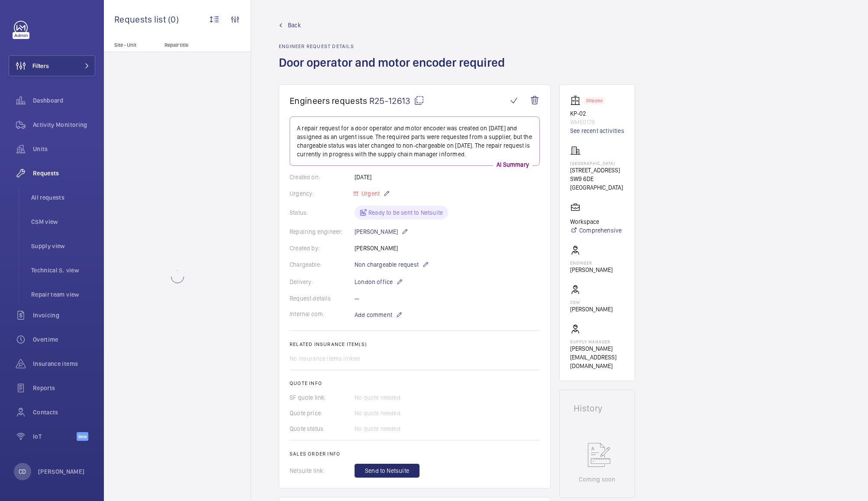 This screenshot has height=501, width=868. I want to click on h1: History, so click(597, 408).